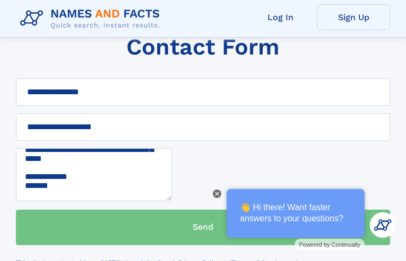  What do you see at coordinates (382, 225) in the screenshot?
I see `img: Kevin` at bounding box center [382, 225].